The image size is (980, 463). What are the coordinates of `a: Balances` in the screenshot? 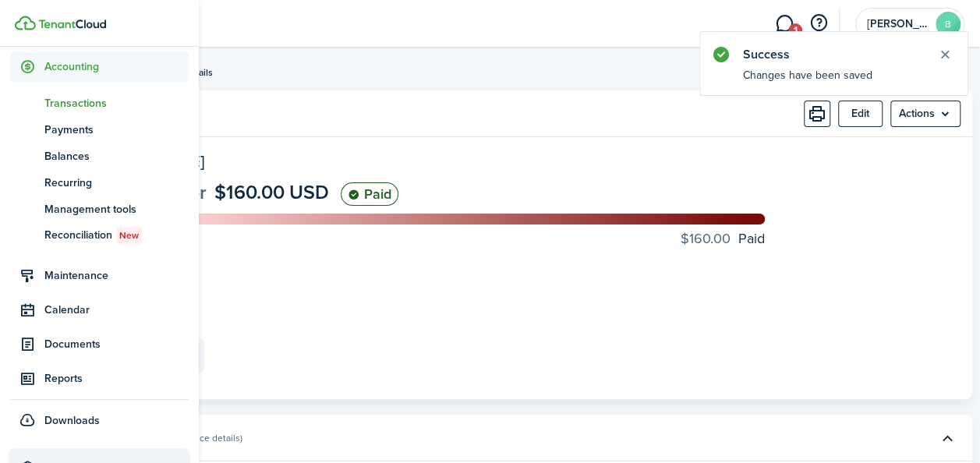 It's located at (99, 156).